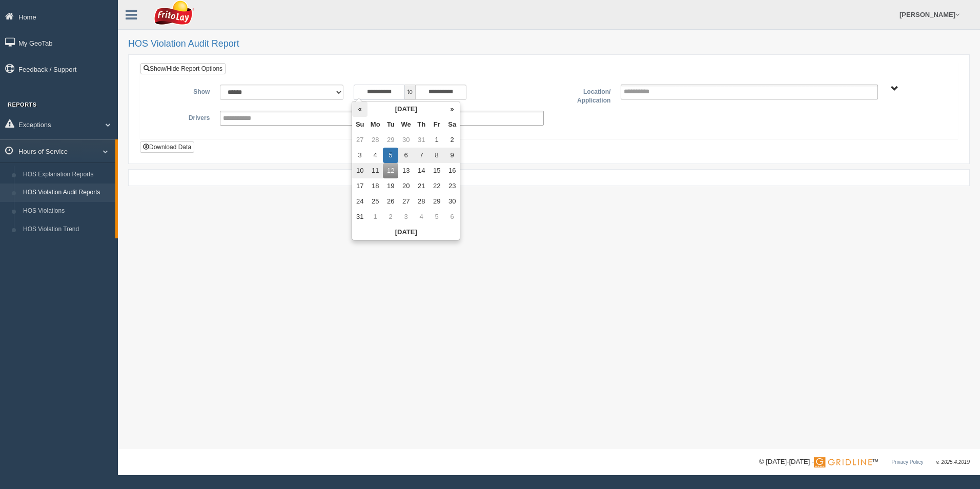 This screenshot has height=489, width=980. I want to click on td: 11, so click(375, 171).